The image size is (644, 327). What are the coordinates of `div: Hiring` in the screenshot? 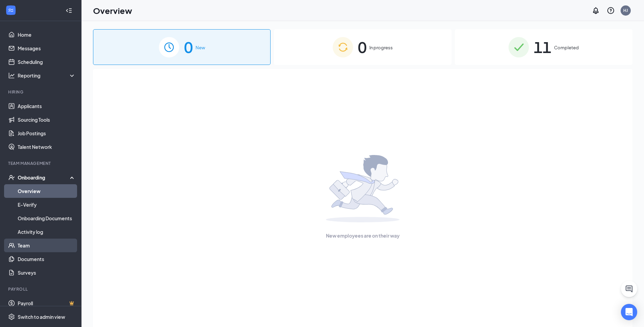 It's located at (41, 92).